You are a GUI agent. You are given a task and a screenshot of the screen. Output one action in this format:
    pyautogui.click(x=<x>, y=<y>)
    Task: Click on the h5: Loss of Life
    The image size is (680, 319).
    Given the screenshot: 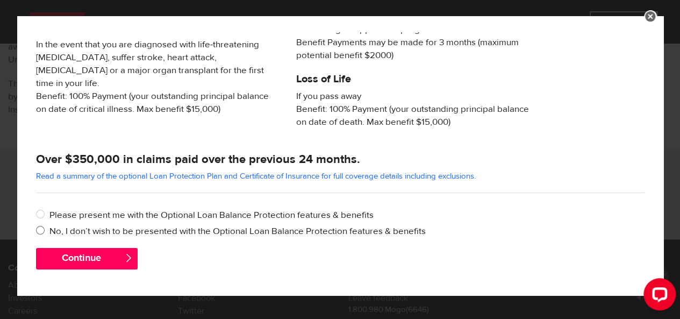 What is the action you would take?
    pyautogui.click(x=418, y=79)
    